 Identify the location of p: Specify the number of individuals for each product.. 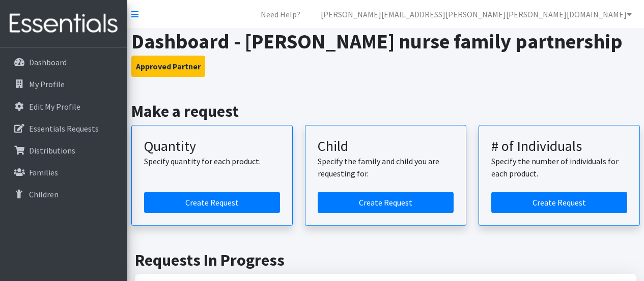
(559, 167).